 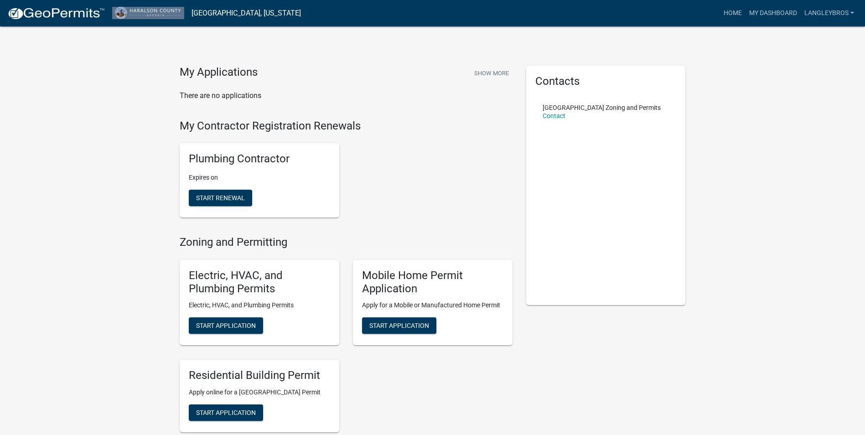 I want to click on p: Expires on, so click(x=259, y=177).